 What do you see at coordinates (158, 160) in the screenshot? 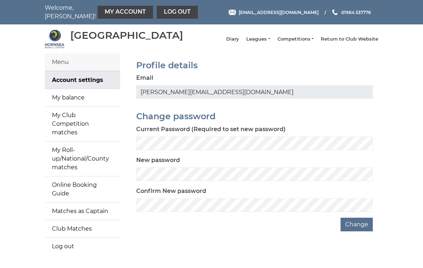
I see `label: New password` at bounding box center [158, 160].